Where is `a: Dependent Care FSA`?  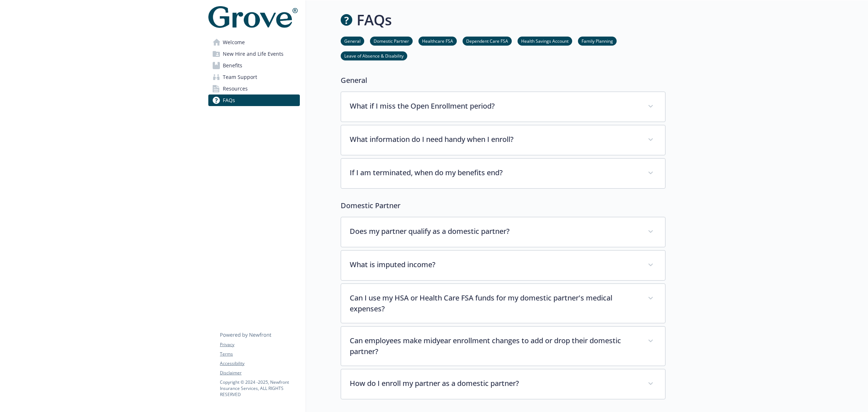
a: Dependent Care FSA is located at coordinates (488, 41).